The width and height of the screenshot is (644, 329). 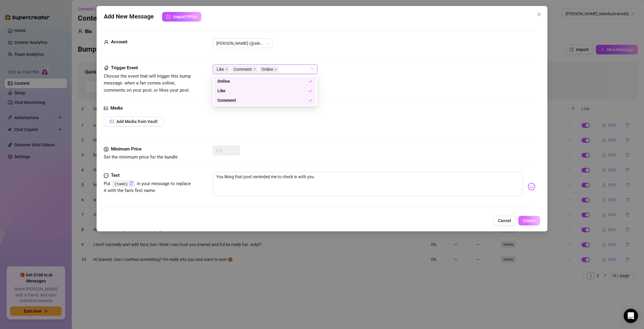 I want to click on button: Close, so click(x=539, y=14).